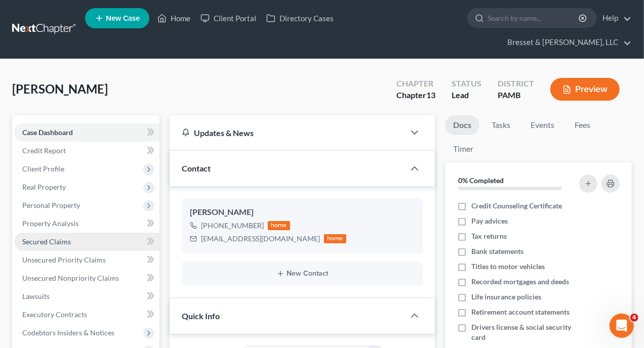 The height and width of the screenshot is (348, 644). Describe the element at coordinates (463, 149) in the screenshot. I see `a: Timer` at that location.